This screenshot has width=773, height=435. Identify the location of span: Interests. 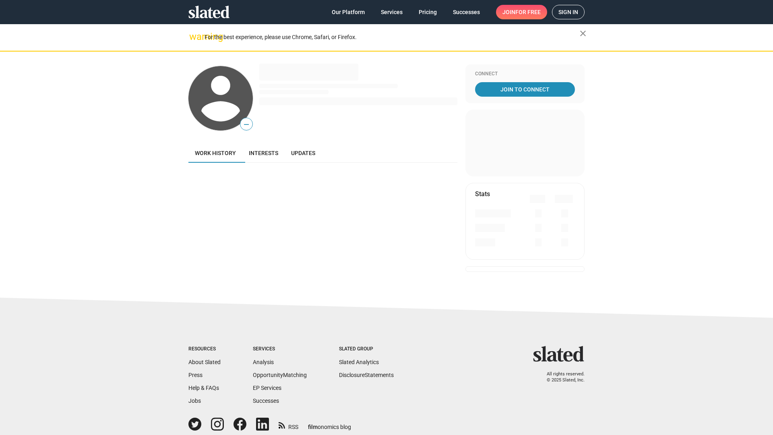
(263, 153).